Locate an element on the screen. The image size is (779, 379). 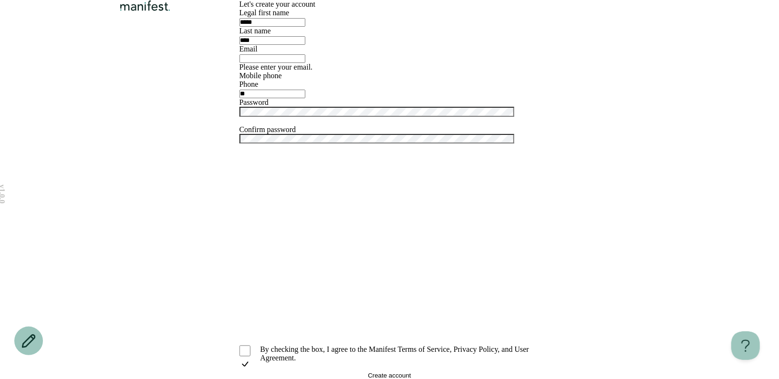
div: Please enter your email. is located at coordinates (390, 67).